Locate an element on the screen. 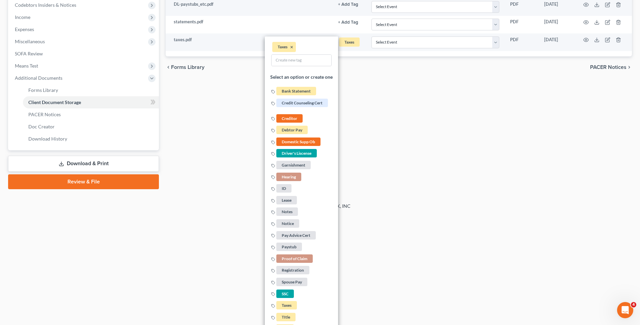  span: Codebtors Insiders & Notices is located at coordinates (46, 5).